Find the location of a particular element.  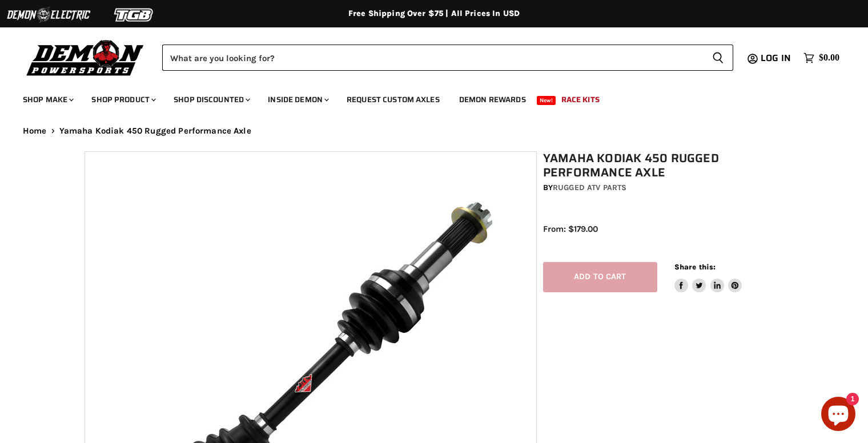

a: Log in is located at coordinates (776, 58).